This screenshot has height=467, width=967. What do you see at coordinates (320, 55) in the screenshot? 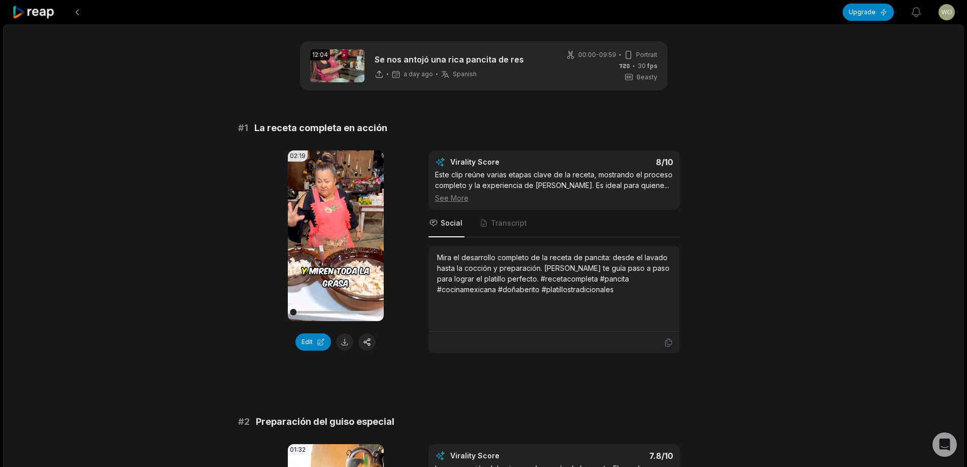
I see `div: 12:04` at bounding box center [320, 55].